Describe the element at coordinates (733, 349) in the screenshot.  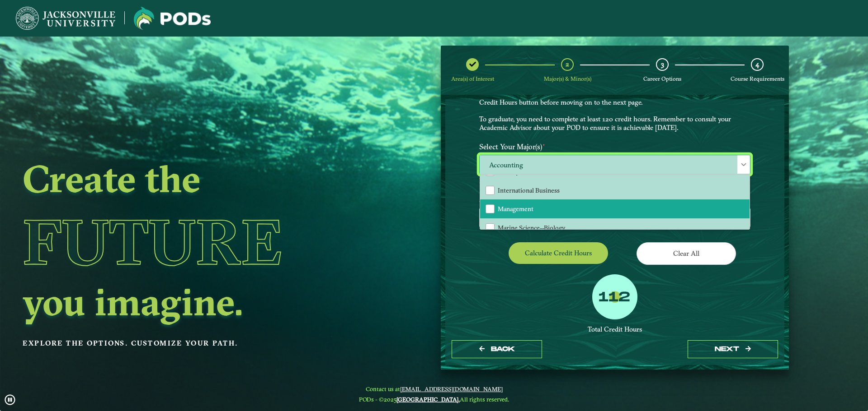
I see `button: next` at that location.